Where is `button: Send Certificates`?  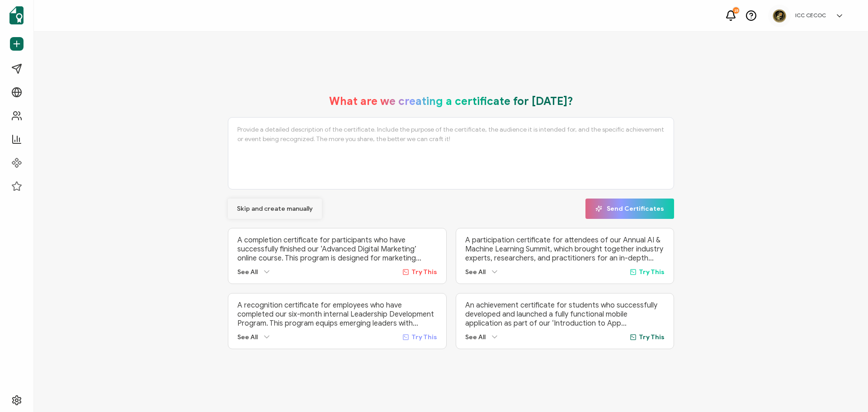 button: Send Certificates is located at coordinates (630, 208).